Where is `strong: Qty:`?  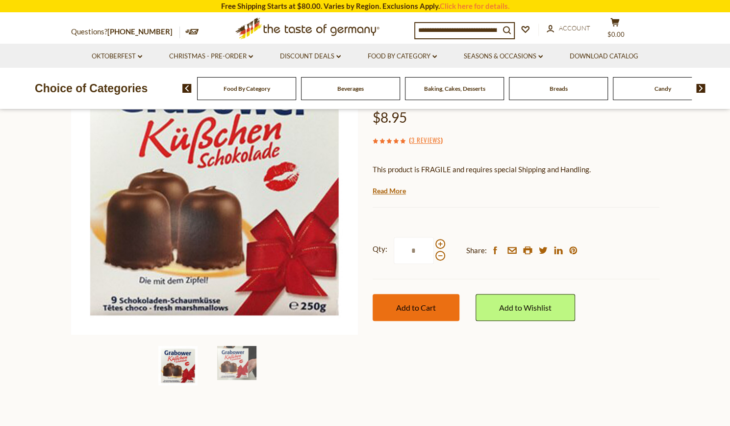 strong: Qty: is located at coordinates (380, 249).